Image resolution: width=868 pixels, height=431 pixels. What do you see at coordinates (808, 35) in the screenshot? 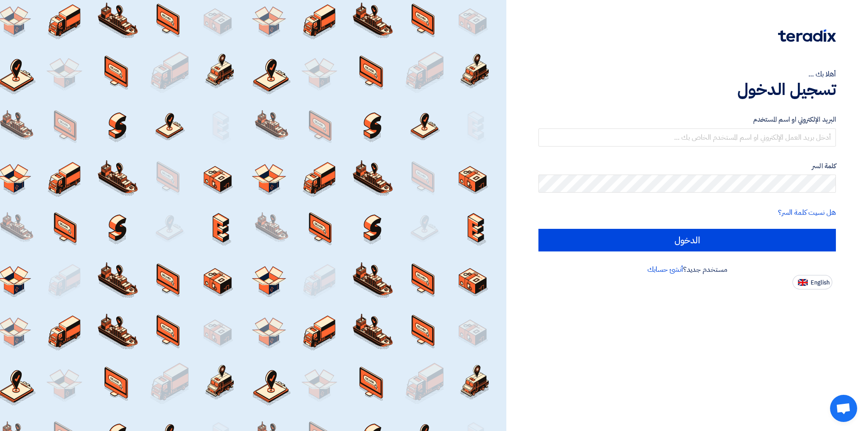
I see `img: Teradix logo` at bounding box center [808, 35].